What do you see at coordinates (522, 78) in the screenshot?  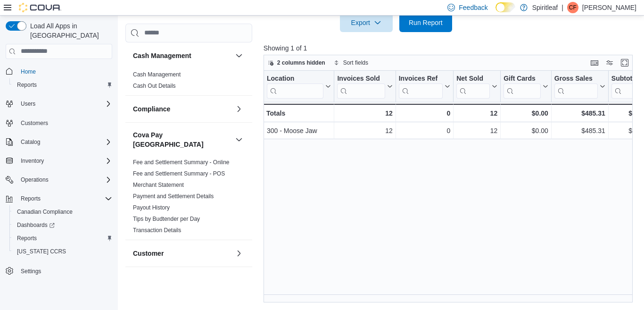 I see `div: Gift Cards` at bounding box center [522, 78].